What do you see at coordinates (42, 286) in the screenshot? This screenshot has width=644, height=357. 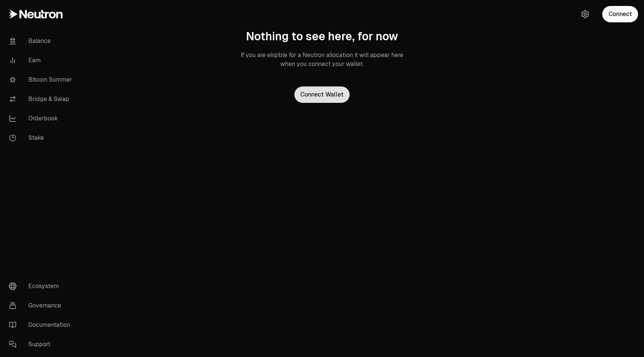 I see `a: Ecosystem` at bounding box center [42, 286].